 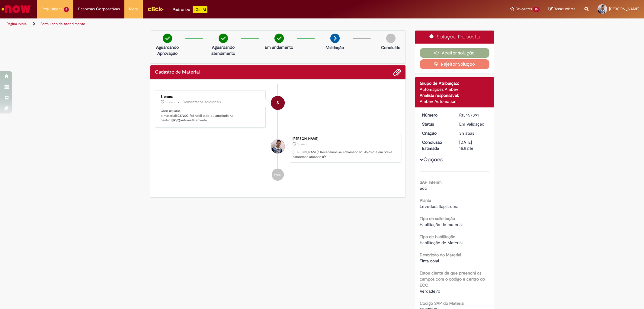 What do you see at coordinates (455, 53) in the screenshot?
I see `button: Aceitar solução` at bounding box center [455, 53].